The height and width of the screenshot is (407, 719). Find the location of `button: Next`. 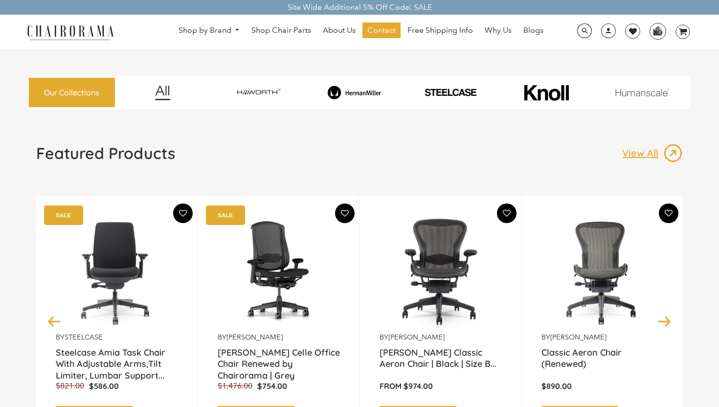

button: Next is located at coordinates (665, 321).